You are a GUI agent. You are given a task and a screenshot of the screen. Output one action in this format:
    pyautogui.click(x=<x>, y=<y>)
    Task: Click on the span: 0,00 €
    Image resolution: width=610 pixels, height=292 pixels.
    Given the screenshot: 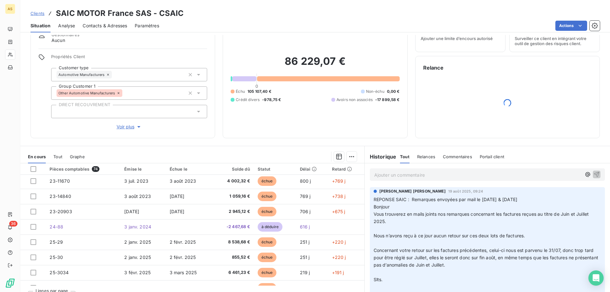 What is the action you would take?
    pyautogui.click(x=394, y=92)
    